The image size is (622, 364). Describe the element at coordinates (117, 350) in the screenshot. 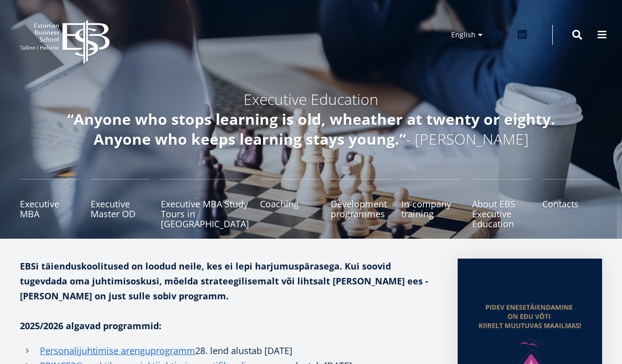

I see `a: Personalijuhtimise arenguprogramm` at that location.